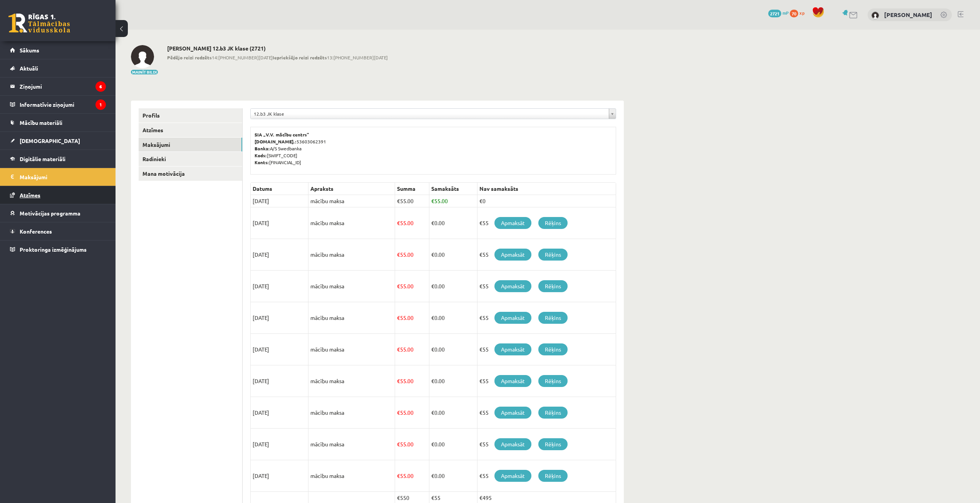  I want to click on span: mP, so click(785, 12).